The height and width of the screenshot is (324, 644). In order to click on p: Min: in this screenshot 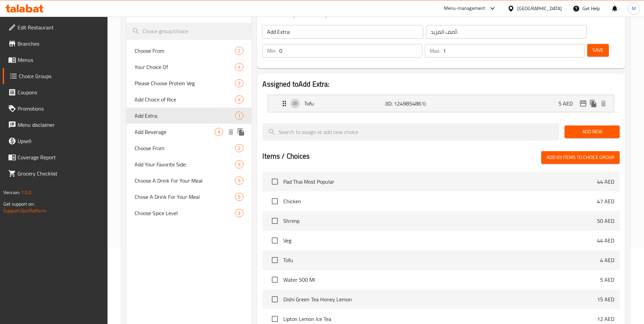, I will do `click(271, 51)`.